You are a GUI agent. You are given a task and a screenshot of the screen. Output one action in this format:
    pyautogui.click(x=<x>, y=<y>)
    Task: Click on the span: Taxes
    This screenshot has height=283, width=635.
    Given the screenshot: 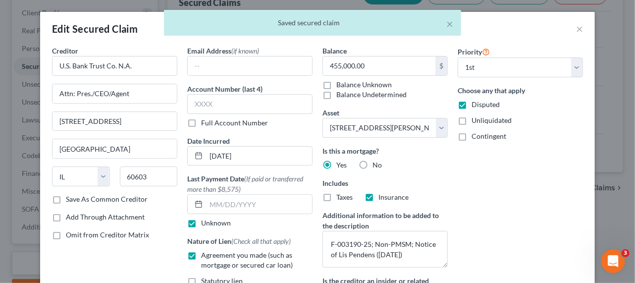 What is the action you would take?
    pyautogui.click(x=344, y=197)
    